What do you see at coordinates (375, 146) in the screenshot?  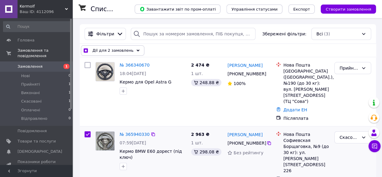 I see `button: Чат з покупцем` at bounding box center [375, 146].